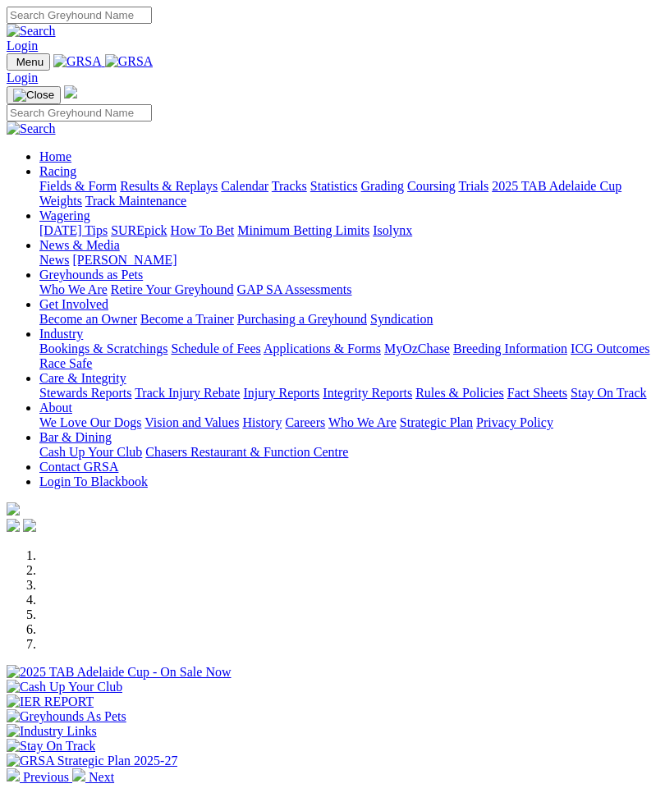  What do you see at coordinates (349, 320) in the screenshot?
I see `div: Get Involved` at bounding box center [349, 320].